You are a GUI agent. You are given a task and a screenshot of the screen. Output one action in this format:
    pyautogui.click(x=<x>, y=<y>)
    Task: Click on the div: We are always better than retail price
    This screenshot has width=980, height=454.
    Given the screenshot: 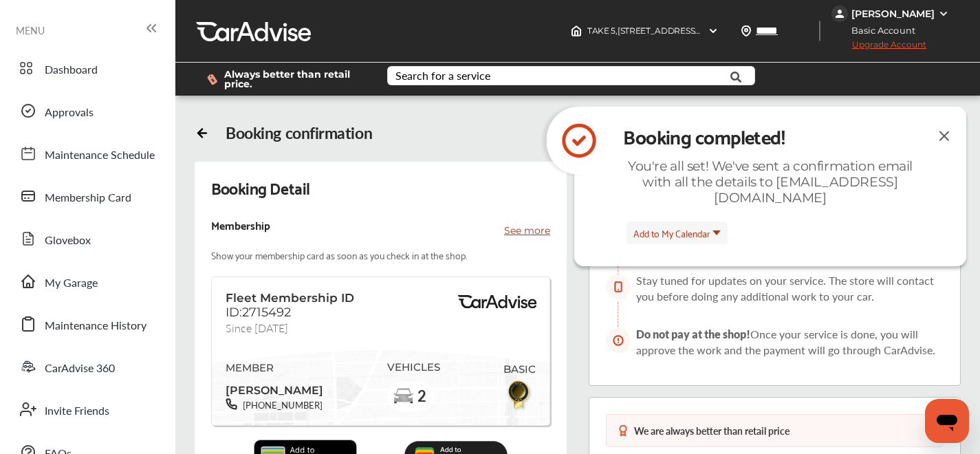 What is the action you would take?
    pyautogui.click(x=711, y=430)
    